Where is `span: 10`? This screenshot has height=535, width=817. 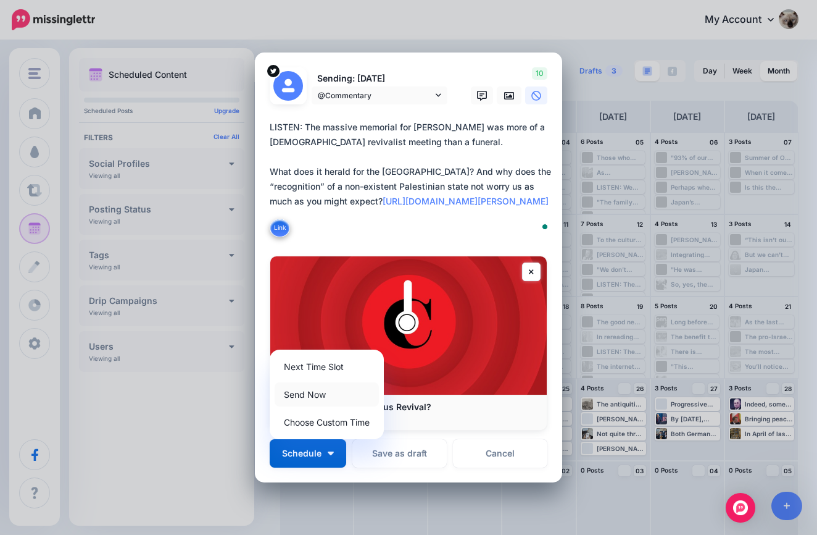 span: 10 is located at coordinates (540, 73).